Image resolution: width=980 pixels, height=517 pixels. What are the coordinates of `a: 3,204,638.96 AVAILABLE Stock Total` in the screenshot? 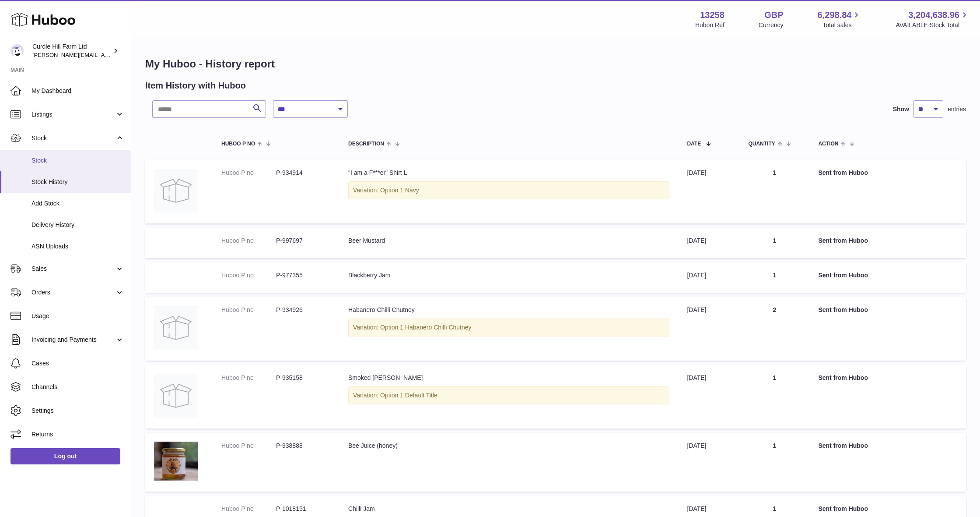 It's located at (932, 19).